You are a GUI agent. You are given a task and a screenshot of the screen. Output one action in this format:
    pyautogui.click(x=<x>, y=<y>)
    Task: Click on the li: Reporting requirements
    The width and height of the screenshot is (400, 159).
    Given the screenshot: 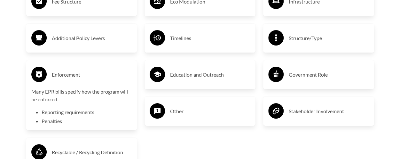 What is the action you would take?
    pyautogui.click(x=87, y=112)
    